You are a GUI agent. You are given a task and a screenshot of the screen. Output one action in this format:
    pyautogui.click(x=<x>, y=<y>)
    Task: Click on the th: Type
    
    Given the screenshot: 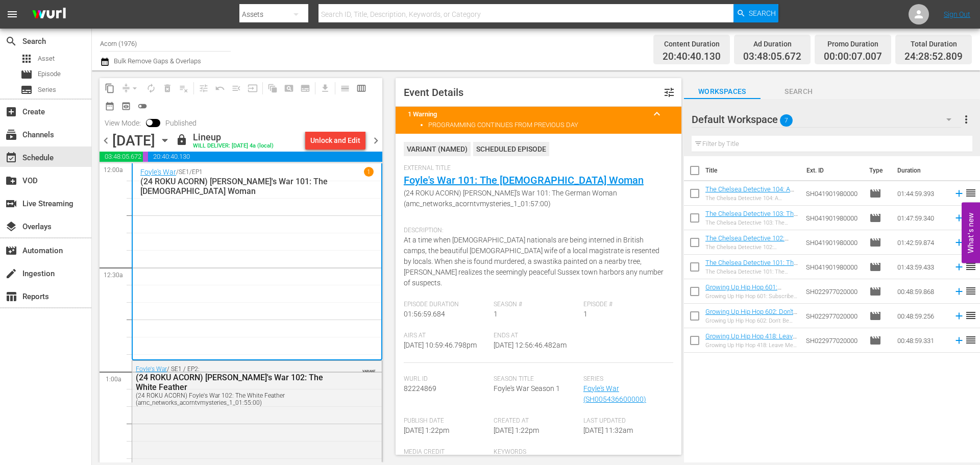 What is the action you would take?
    pyautogui.click(x=876, y=171)
    